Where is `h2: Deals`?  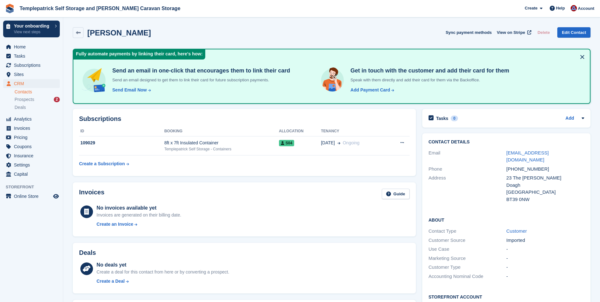
h2: Deals is located at coordinates (87, 252).